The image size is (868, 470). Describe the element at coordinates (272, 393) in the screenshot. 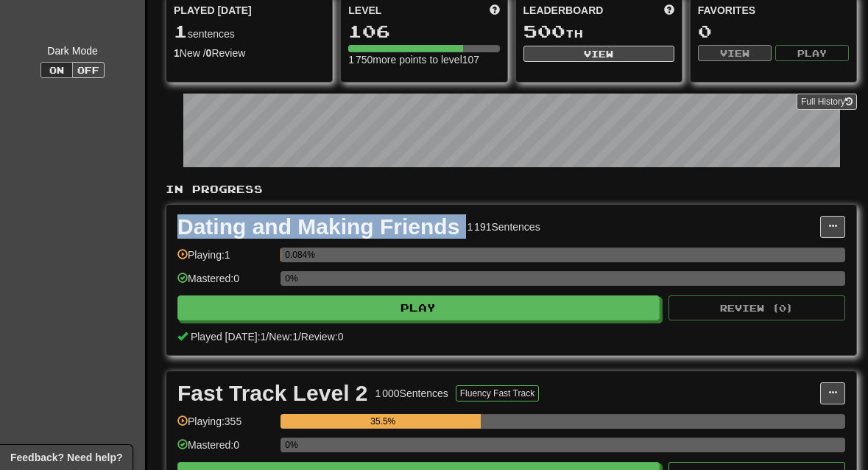

I see `div: Fast Track Level 2` at that location.